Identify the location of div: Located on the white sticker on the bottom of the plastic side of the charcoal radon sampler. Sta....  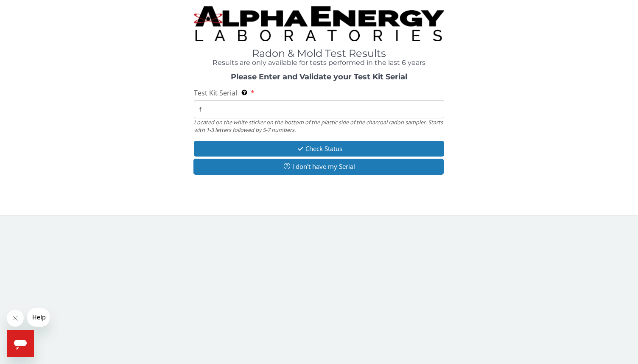
(319, 126).